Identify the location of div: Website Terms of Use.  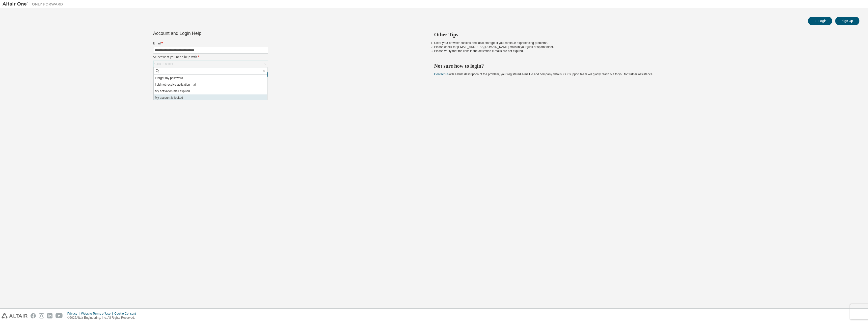
(97, 313).